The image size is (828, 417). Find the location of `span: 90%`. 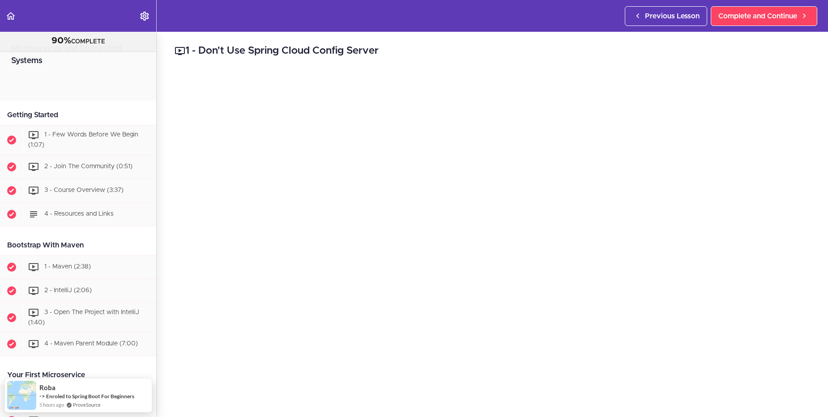

span: 90% is located at coordinates (61, 41).